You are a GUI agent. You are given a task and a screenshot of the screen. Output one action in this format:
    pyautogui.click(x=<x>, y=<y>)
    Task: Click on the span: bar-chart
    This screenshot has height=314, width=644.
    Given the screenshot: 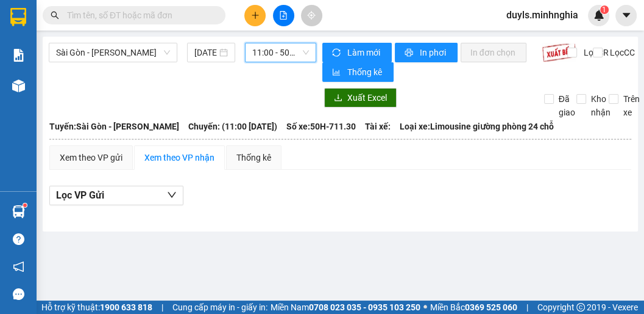 What is the action you would take?
    pyautogui.click(x=337, y=73)
    